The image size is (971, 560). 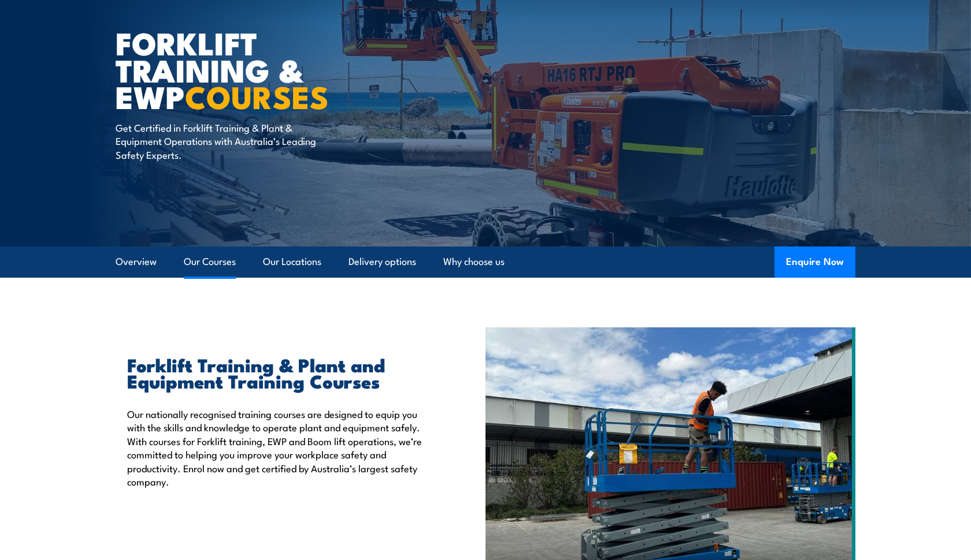 I want to click on a: Delivery options, so click(x=382, y=261).